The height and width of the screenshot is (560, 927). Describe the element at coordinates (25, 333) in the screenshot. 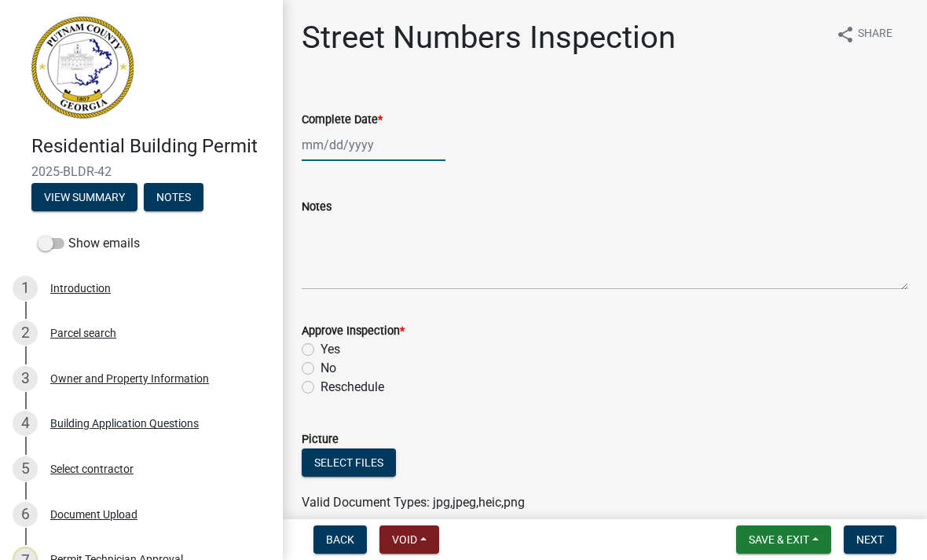

I see `div: 2` at that location.